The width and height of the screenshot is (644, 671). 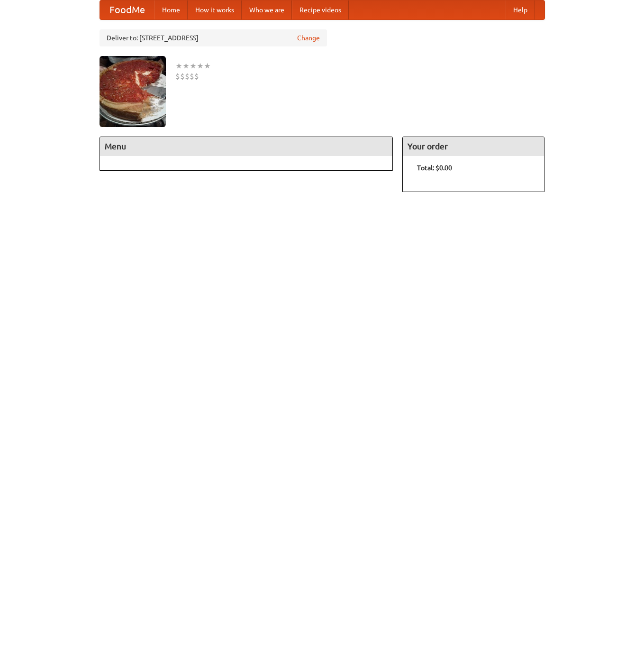 What do you see at coordinates (435, 168) in the screenshot?
I see `b: Total: $0.00` at bounding box center [435, 168].